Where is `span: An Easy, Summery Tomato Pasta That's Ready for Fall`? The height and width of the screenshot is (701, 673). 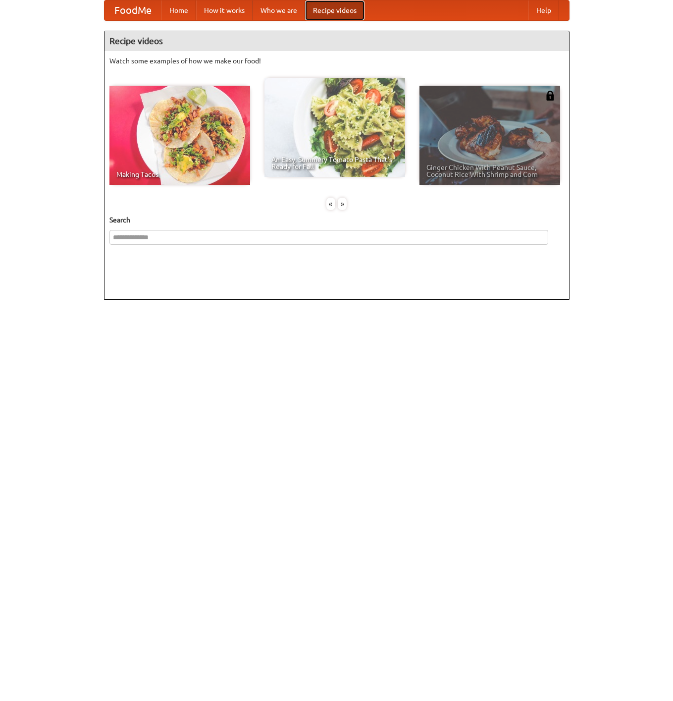 span: An Easy, Summery Tomato Pasta That's Ready for Fall is located at coordinates (335, 163).